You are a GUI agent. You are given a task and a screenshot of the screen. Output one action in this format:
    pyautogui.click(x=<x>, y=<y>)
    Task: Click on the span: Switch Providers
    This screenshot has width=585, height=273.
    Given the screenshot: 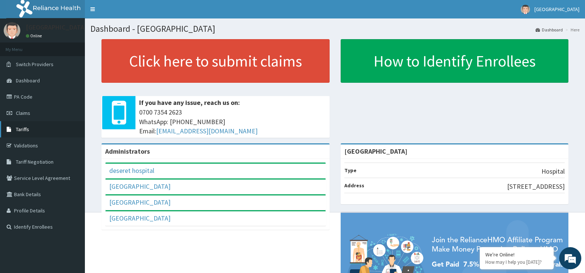 What is the action you would take?
    pyautogui.click(x=35, y=64)
    